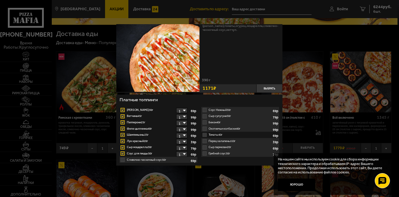 This screenshot has width=399, height=197. What do you see at coordinates (181, 148) in the screenshot?
I see `select: Сыр моцарелла30г` at bounding box center [181, 148].